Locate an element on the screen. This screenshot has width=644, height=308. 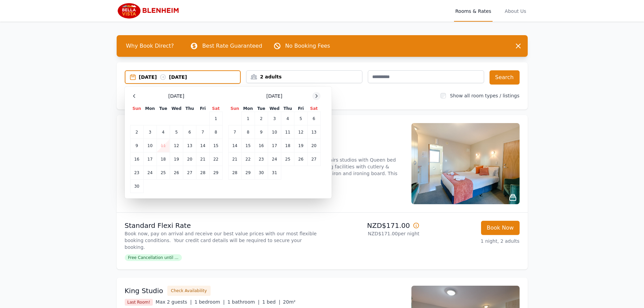
p: NZD$171.00 is located at coordinates (372, 225).